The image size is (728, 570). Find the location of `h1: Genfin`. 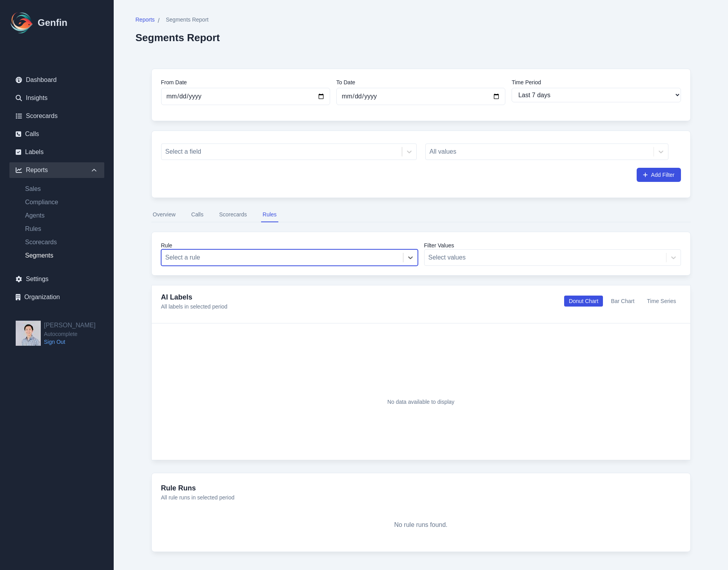

h1: Genfin is located at coordinates (53, 23).